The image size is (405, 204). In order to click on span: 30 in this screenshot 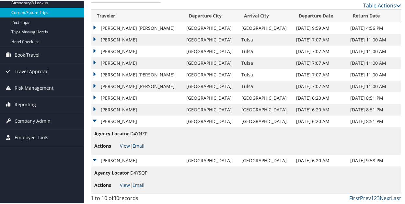, I will do `click(116, 197)`.